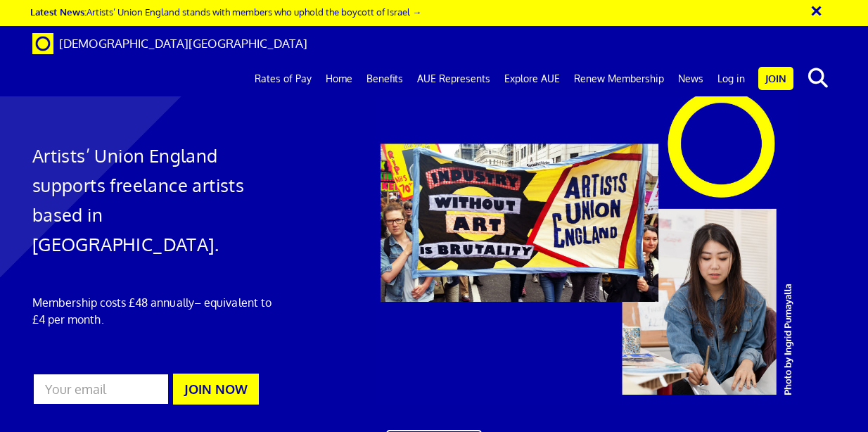 This screenshot has width=868, height=432. I want to click on a: Benefits, so click(384, 79).